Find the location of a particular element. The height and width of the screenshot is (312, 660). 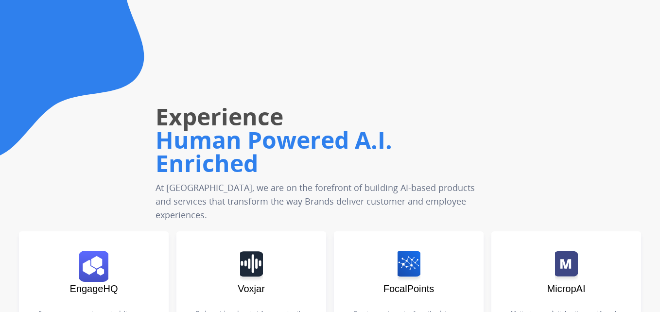

span: MicropAI is located at coordinates (567, 289).